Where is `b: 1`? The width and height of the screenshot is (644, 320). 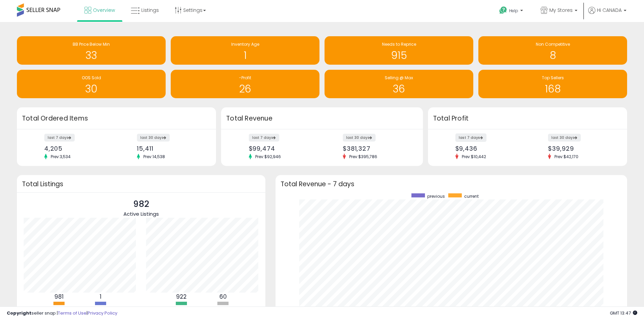
b: 1 is located at coordinates (101, 297).